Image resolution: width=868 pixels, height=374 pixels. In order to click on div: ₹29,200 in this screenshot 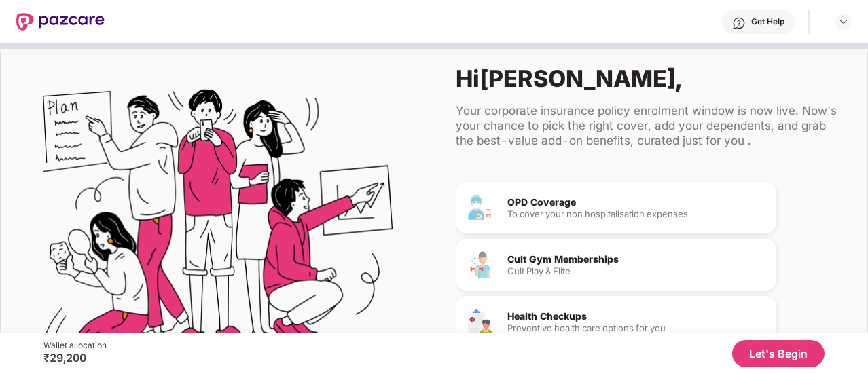, I will do `click(75, 358)`.